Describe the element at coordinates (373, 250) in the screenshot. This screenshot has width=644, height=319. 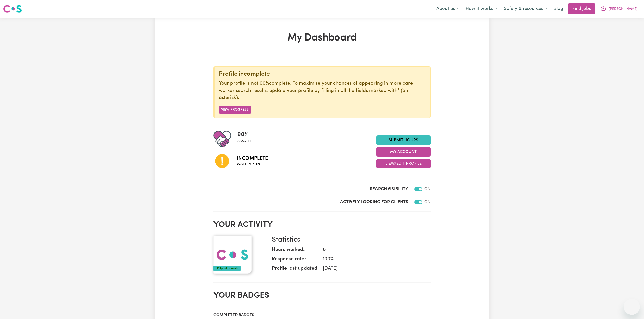
I see `dd: 0` at that location.